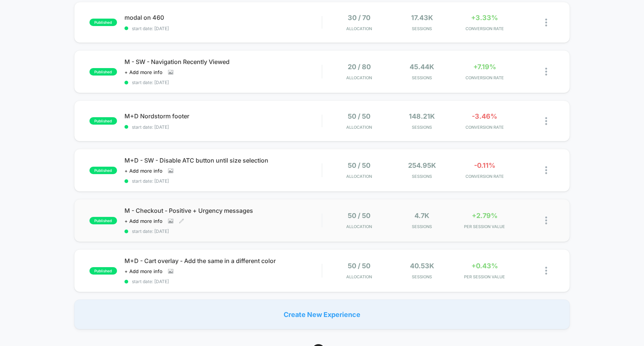  I want to click on span: 254.95k, so click(422, 165).